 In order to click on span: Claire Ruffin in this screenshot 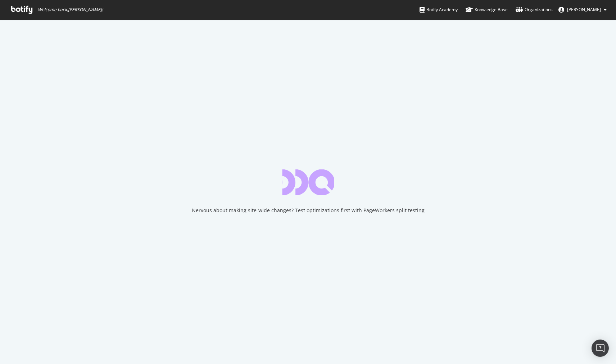, I will do `click(584, 10)`.